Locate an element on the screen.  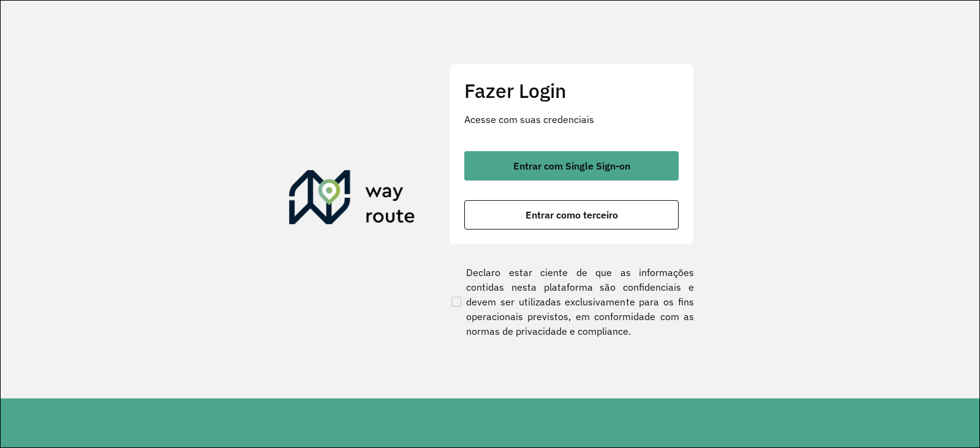
p: Acesse com suas credenciais is located at coordinates (571, 119).